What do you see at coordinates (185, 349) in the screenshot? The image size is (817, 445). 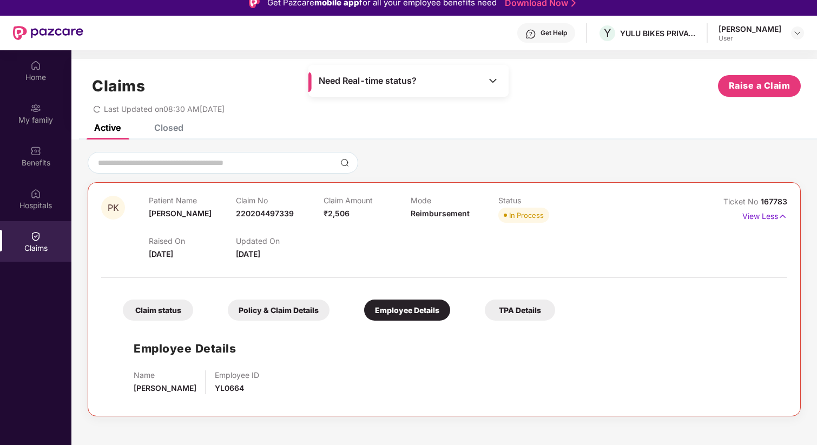 I see `h1: Employee Details` at bounding box center [185, 349].